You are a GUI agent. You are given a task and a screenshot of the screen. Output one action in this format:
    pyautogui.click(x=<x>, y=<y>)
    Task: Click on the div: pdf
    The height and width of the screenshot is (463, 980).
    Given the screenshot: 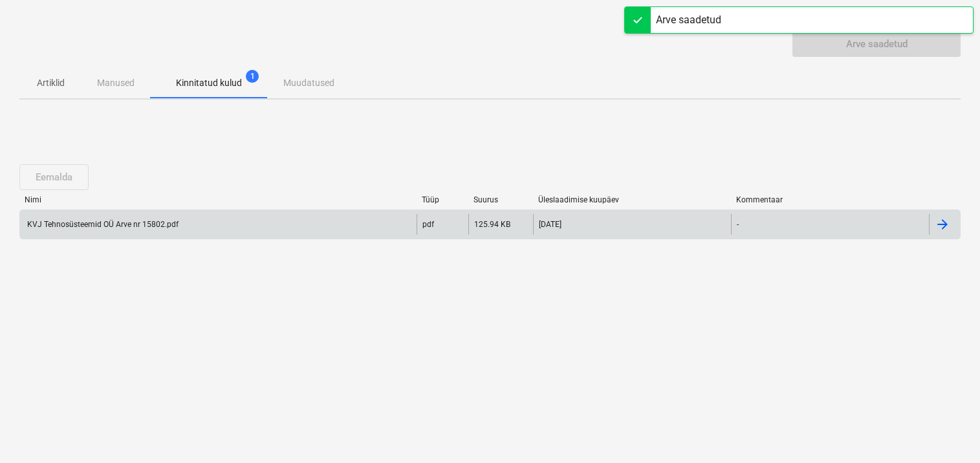 What is the action you would take?
    pyautogui.click(x=428, y=224)
    